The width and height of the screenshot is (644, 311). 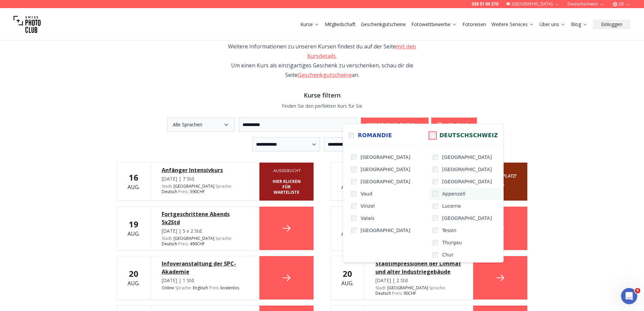 What do you see at coordinates (375, 135) in the screenshot?
I see `span: Romandie` at bounding box center [375, 135].